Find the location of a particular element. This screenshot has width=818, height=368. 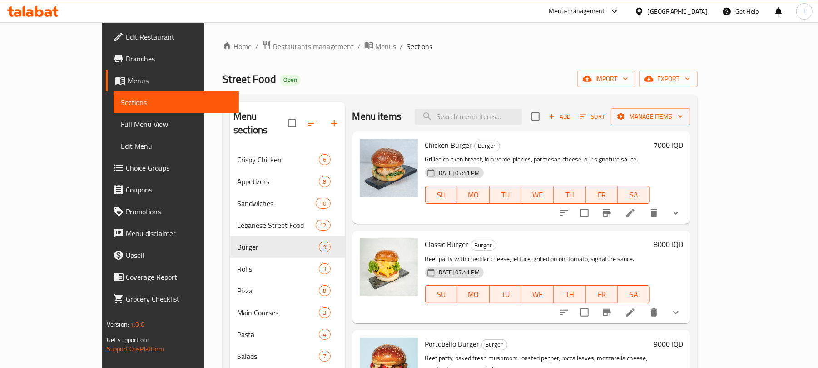

div: Lebanese Street Food is located at coordinates (276, 225).